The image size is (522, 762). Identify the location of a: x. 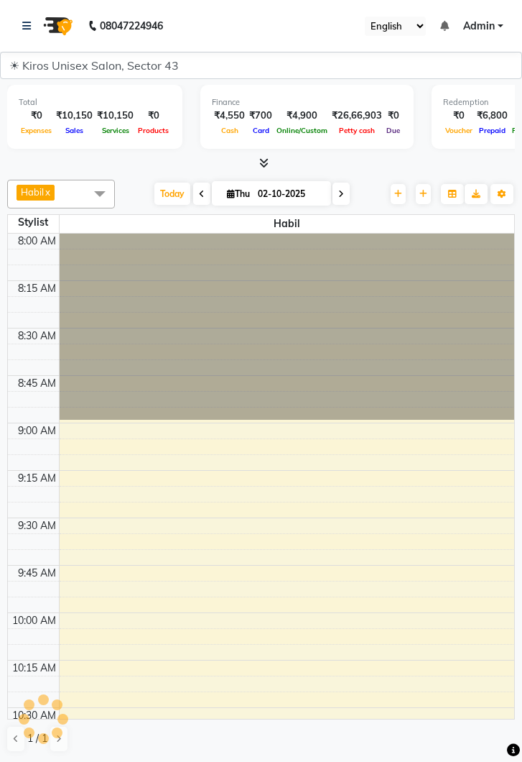
(47, 192).